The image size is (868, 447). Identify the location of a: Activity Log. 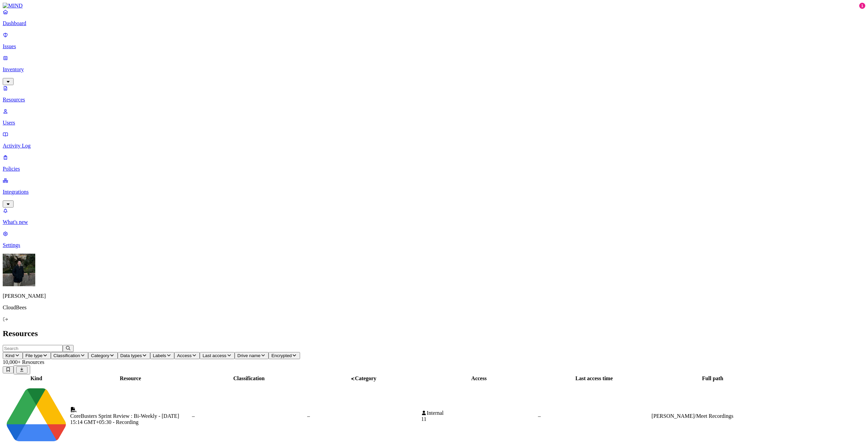
(434, 140).